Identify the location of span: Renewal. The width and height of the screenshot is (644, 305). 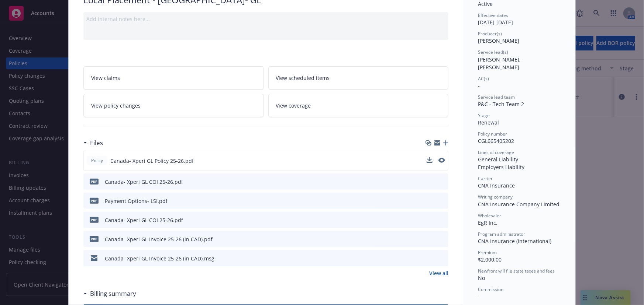
(488, 122).